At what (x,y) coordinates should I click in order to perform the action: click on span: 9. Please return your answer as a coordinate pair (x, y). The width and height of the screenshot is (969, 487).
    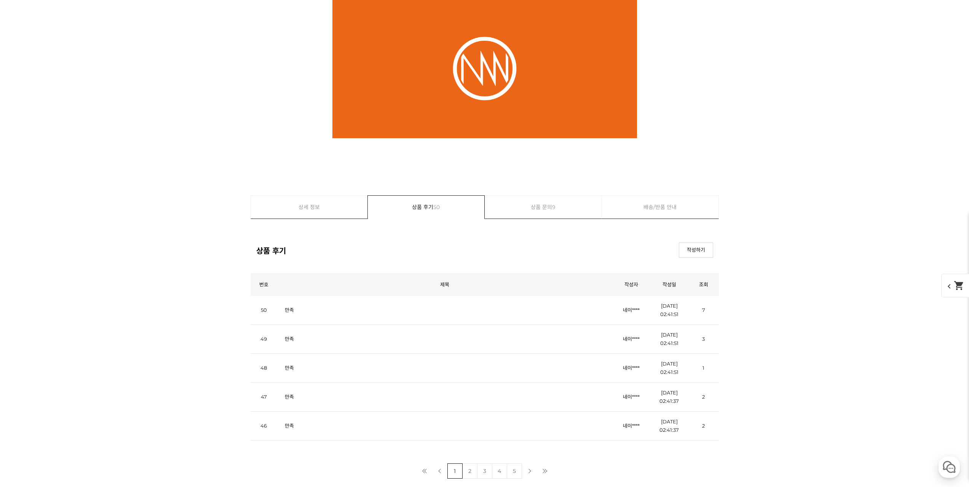
    Looking at the image, I should click on (553, 207).